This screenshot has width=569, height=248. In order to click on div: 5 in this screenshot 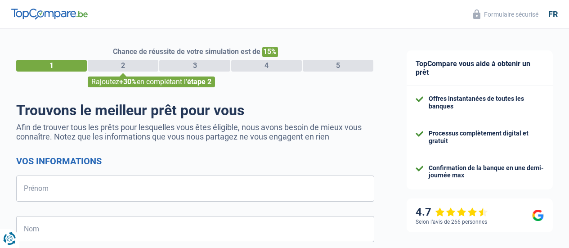, I will do `click(338, 66)`.